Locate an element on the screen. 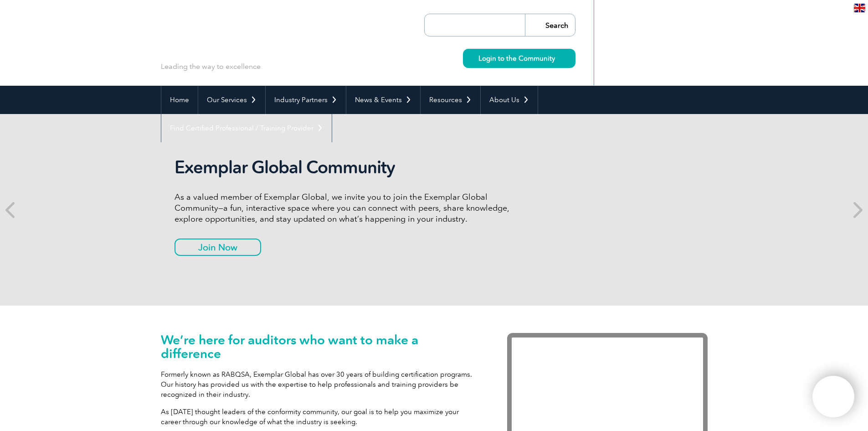  p: Leading the way to excellence is located at coordinates (210, 66).